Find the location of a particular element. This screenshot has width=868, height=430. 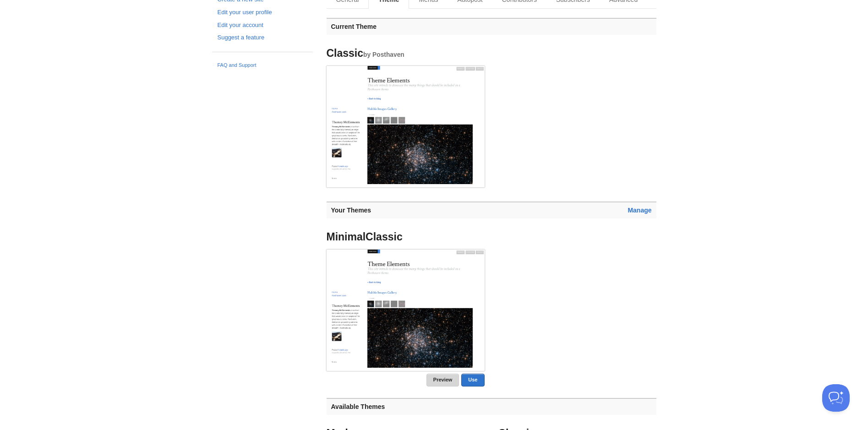

h3: Current Theme is located at coordinates (491, 26).